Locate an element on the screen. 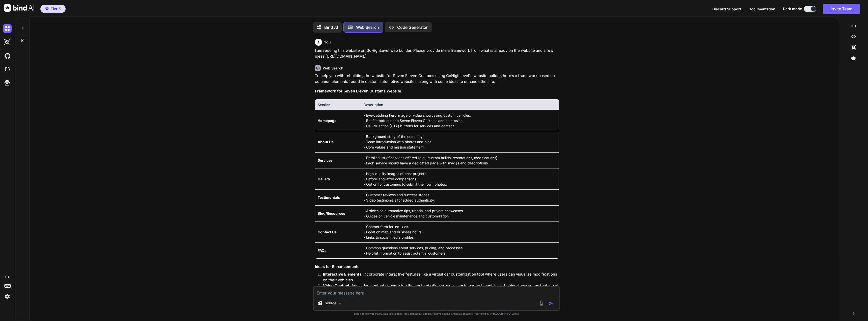 This screenshot has width=868, height=321. td: - Common questions about services, pricing, and processes. - Helpful information to assist potent... is located at coordinates (460, 250).